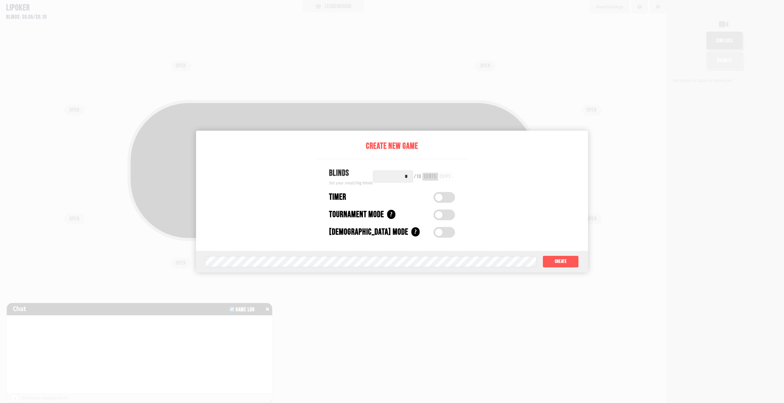  Describe the element at coordinates (351, 183) in the screenshot. I see `div: Set your small/big blinds` at that location.